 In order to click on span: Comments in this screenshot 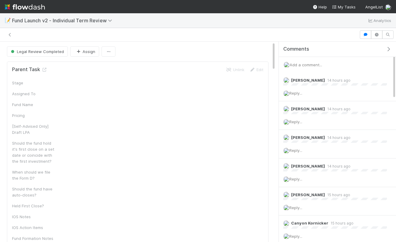, I will do `click(296, 49)`.